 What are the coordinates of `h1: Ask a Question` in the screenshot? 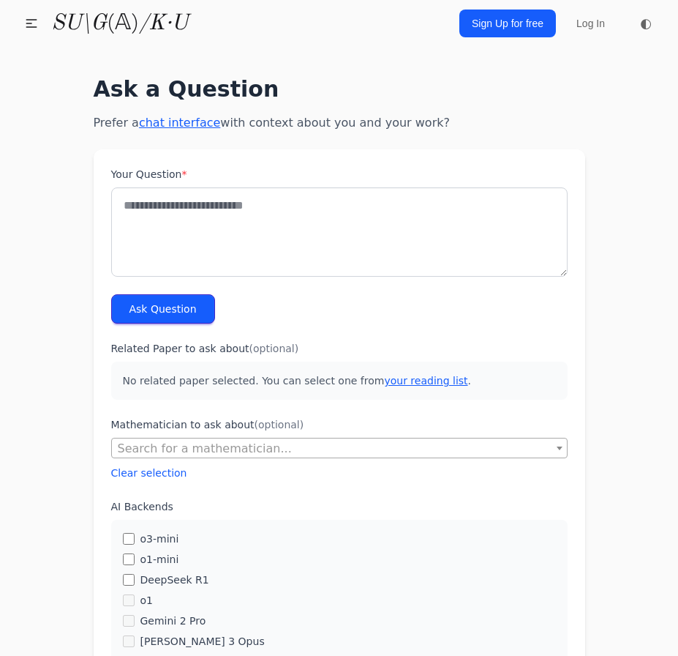 It's located at (340, 89).